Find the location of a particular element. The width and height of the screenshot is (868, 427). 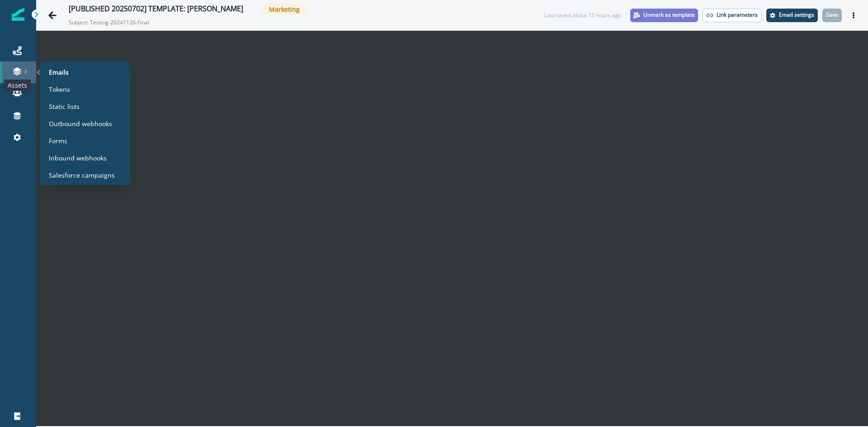

button: Settings is located at coordinates (792, 15).